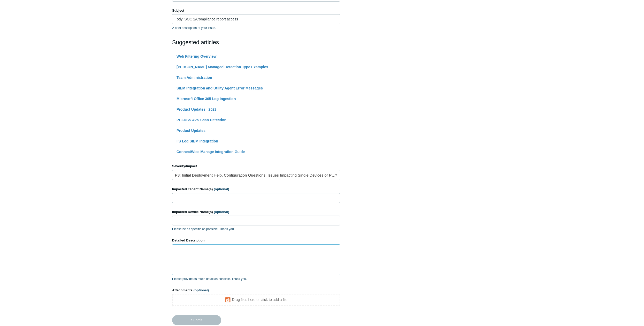 The height and width of the screenshot is (326, 644). What do you see at coordinates (256, 11) in the screenshot?
I see `label: Subject` at bounding box center [256, 11].